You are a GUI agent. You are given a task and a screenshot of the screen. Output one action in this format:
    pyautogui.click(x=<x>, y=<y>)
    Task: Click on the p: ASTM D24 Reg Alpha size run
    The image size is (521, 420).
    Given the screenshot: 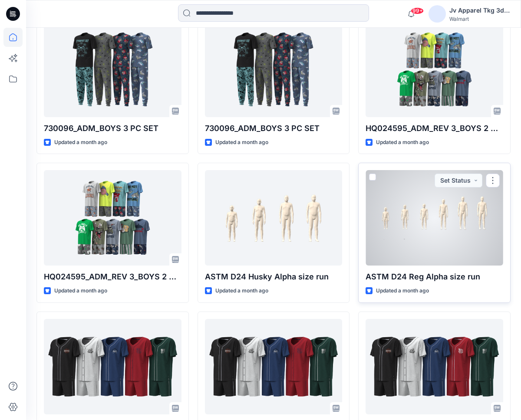 What is the action you would take?
    pyautogui.click(x=435, y=277)
    